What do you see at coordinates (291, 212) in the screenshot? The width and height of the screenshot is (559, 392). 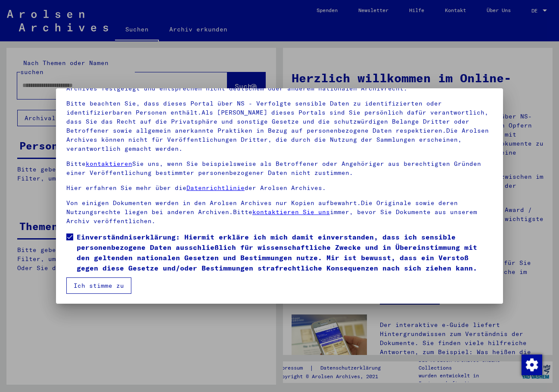 I see `a: kontaktieren Sie uns` at bounding box center [291, 212].